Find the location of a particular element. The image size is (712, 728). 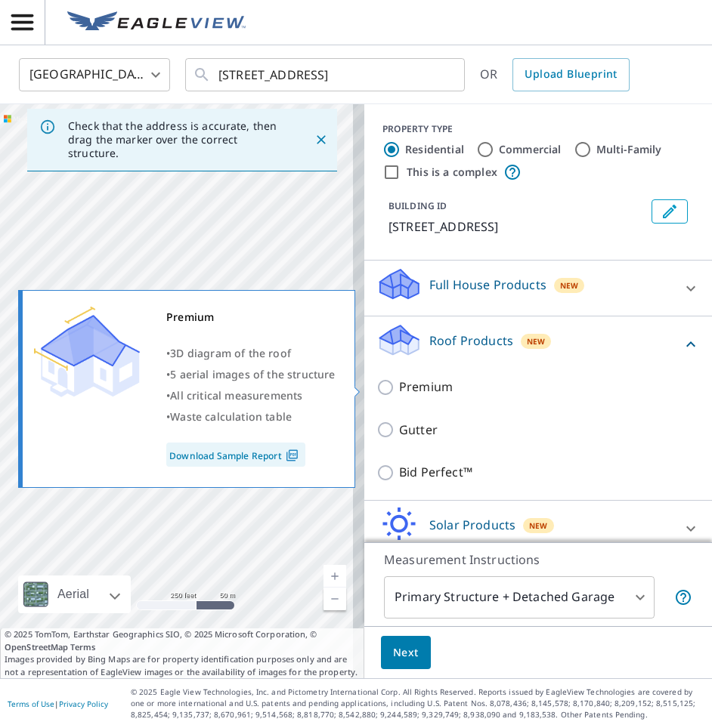

input: Search by address or latitude-longitude is located at coordinates (326, 75).